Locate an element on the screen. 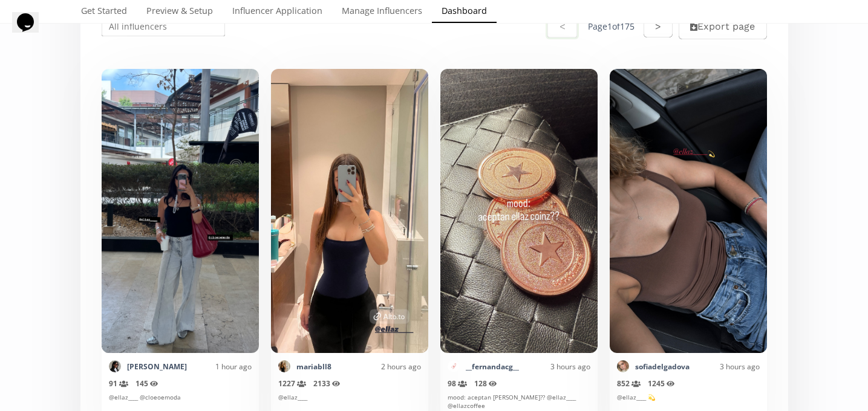  span: 1227 is located at coordinates (292, 383).